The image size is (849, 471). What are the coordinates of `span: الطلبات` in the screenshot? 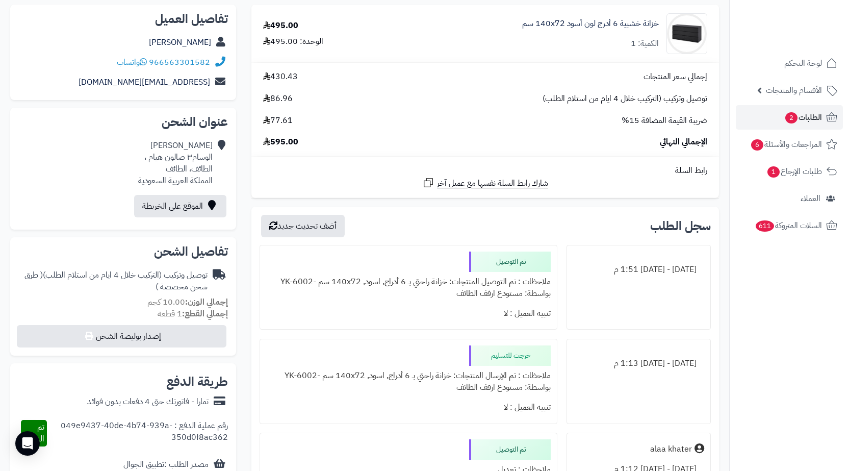 It's located at (803, 117).